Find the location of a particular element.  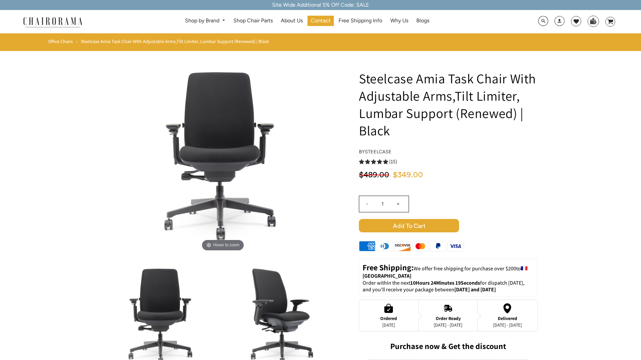

nav: DesktopNavigation is located at coordinates (307, 22).